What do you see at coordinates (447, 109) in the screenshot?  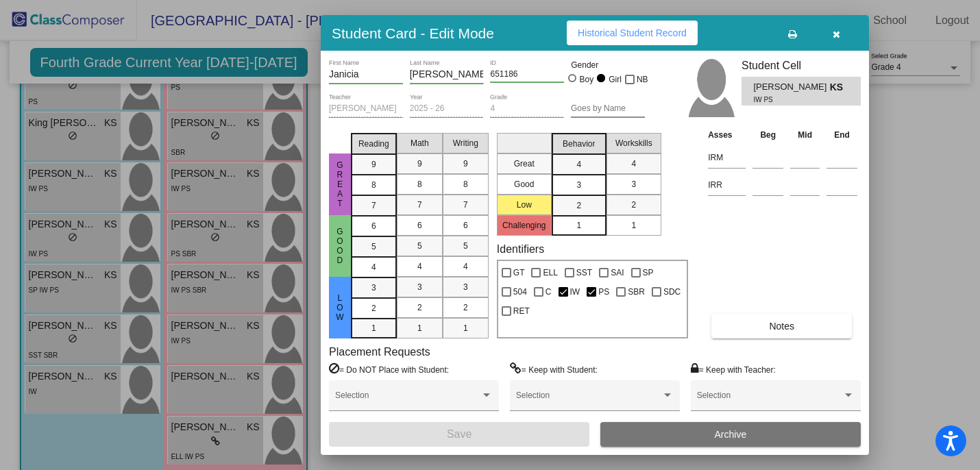 I see `input: year` at bounding box center [447, 109].